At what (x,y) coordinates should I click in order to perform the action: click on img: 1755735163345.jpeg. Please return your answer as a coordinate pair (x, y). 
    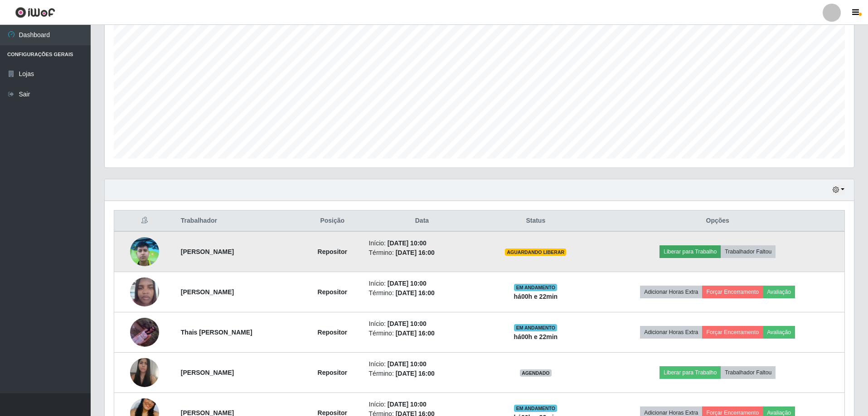
    Looking at the image, I should click on (144, 373).